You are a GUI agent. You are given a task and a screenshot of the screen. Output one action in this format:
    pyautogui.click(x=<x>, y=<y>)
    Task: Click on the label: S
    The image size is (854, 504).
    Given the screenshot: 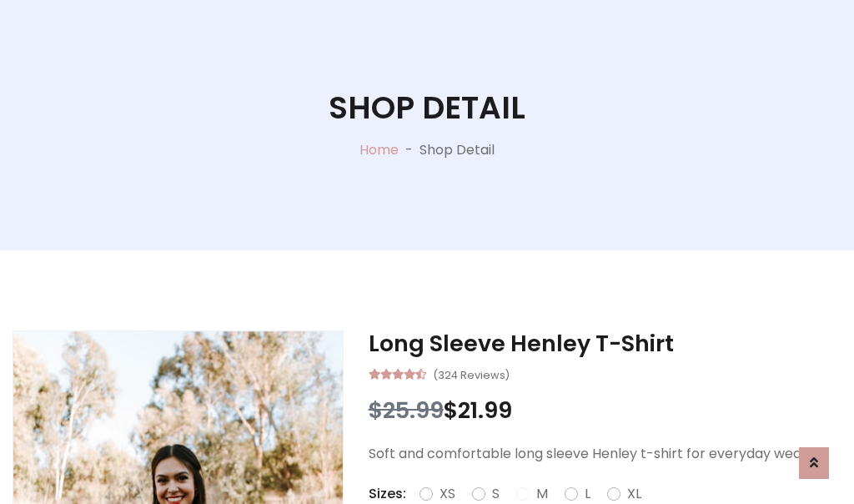 What is the action you would take?
    pyautogui.click(x=496, y=494)
    